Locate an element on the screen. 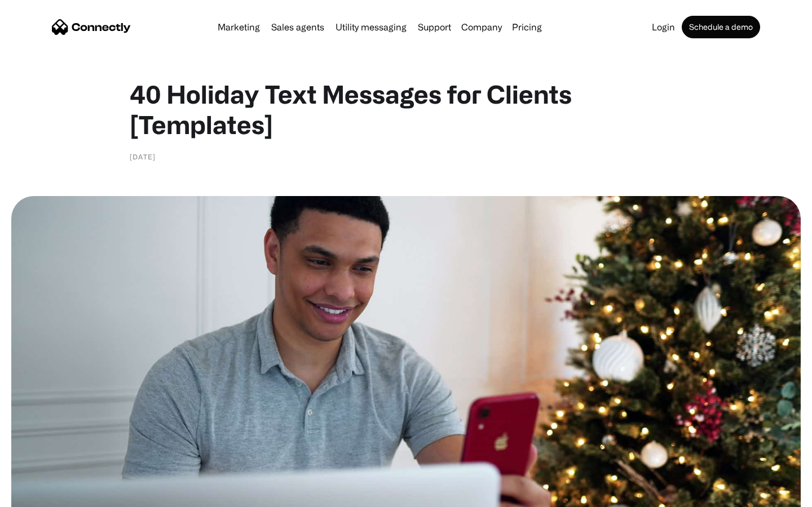 Image resolution: width=812 pixels, height=507 pixels. a: Schedule a demo is located at coordinates (720, 27).